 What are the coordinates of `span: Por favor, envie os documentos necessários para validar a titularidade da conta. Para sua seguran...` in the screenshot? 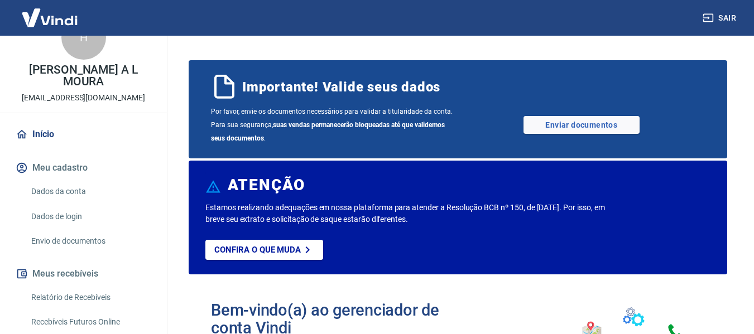 It's located at (334, 125).